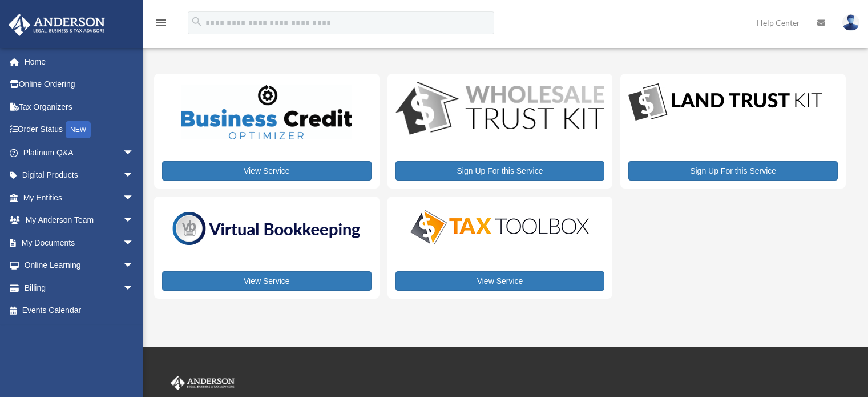 The image size is (868, 397). What do you see at coordinates (851, 22) in the screenshot?
I see `img: User Pic` at bounding box center [851, 22].